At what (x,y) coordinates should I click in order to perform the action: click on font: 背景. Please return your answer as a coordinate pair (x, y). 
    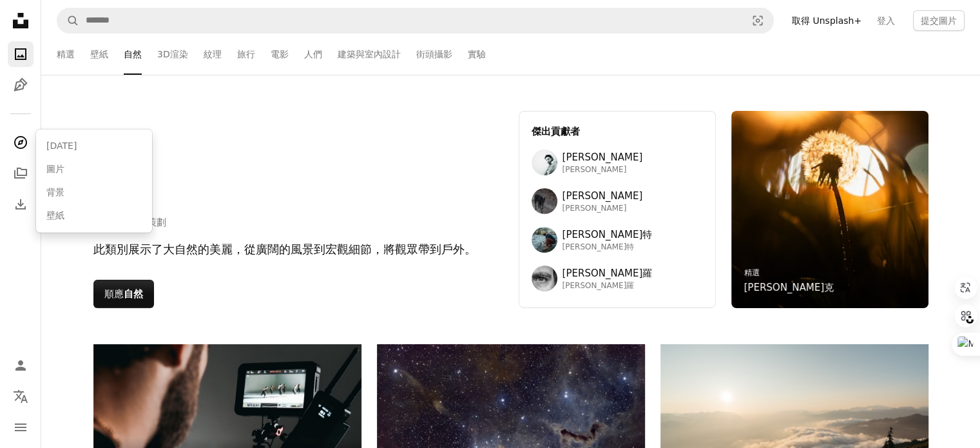
    Looking at the image, I should click on (56, 192).